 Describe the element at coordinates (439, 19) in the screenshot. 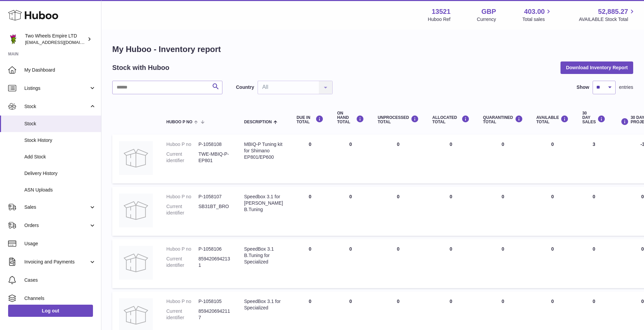

I see `div: Huboo Ref` at that location.